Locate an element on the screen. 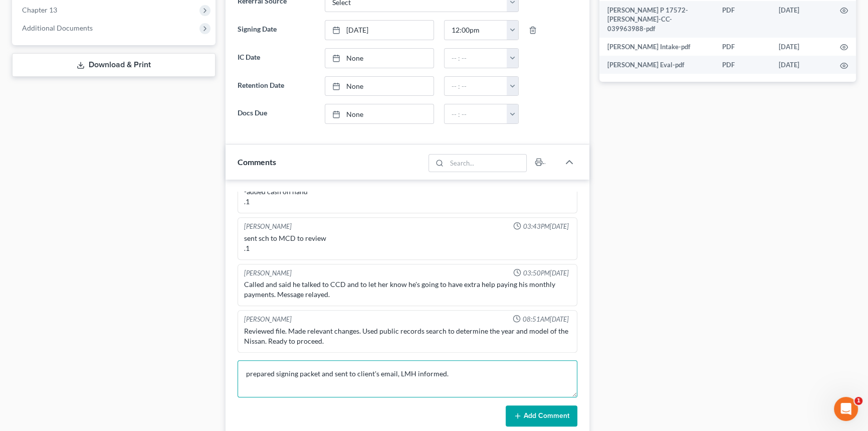 The image size is (868, 431). label: IC Date is located at coordinates (276, 58).